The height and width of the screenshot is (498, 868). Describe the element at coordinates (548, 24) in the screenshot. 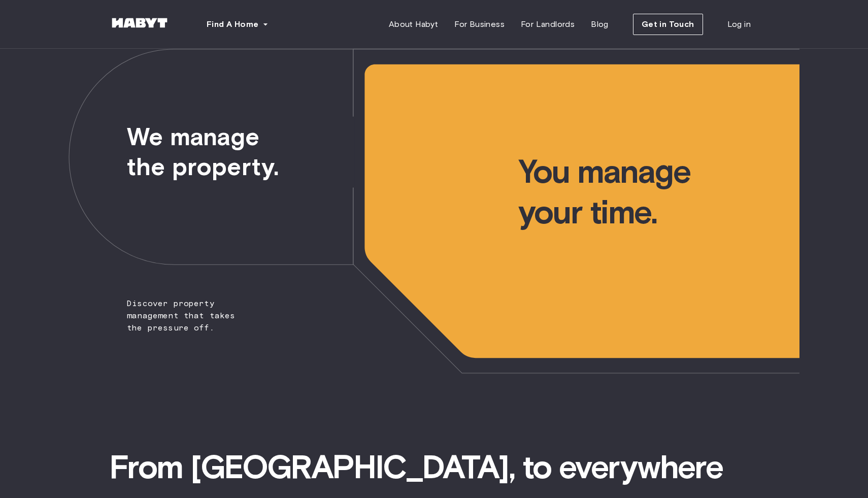

I see `a: For Landlords` at that location.